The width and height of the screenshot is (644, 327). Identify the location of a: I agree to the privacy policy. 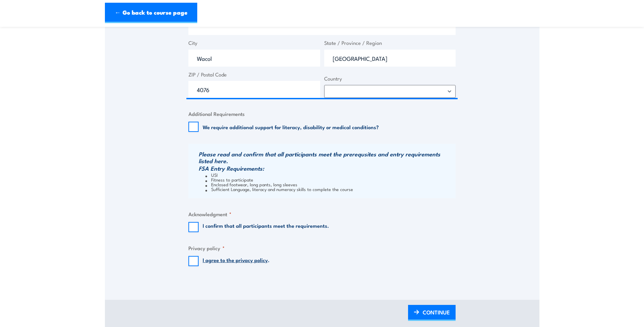
(235, 259).